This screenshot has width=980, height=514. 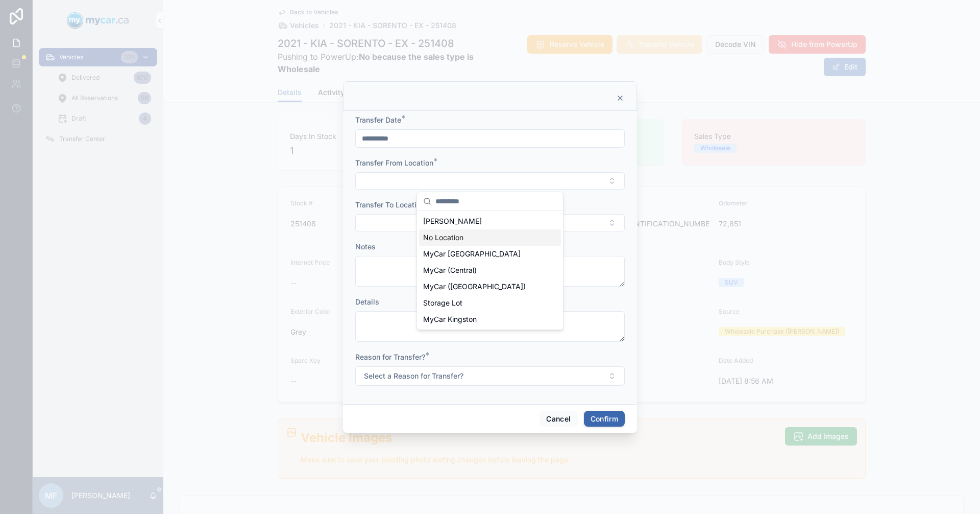 I want to click on span: Transfer From Location, so click(x=394, y=163).